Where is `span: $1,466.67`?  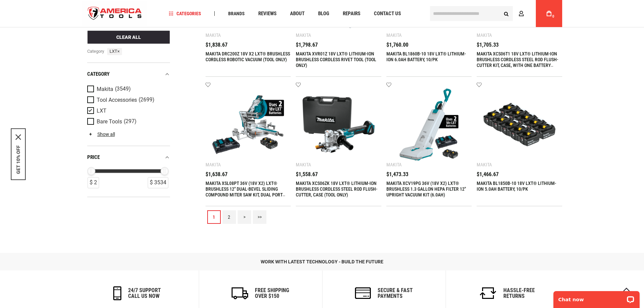
span: $1,466.67 is located at coordinates (488, 174).